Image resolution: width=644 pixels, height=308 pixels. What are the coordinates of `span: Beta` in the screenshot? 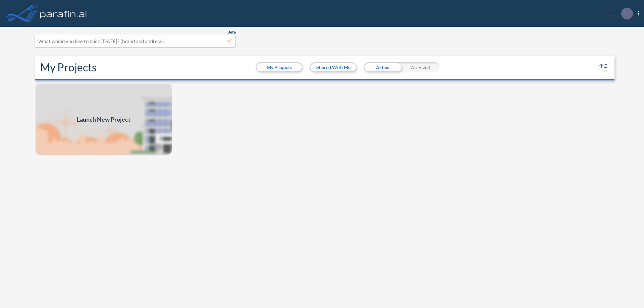 It's located at (231, 32).